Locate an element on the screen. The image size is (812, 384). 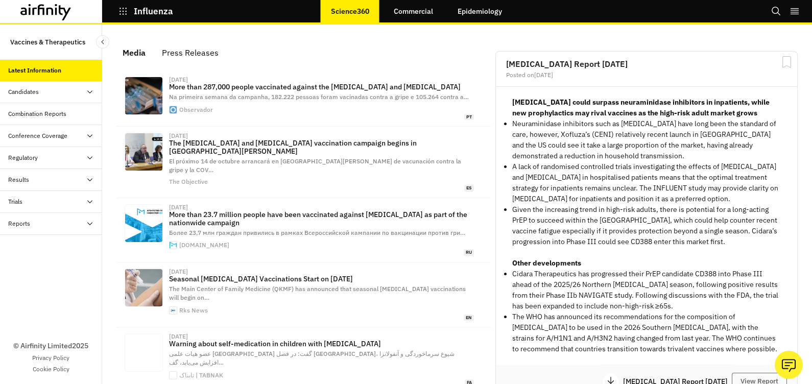
img: IMAGEN-REDES-17-1.png is located at coordinates (143, 152).